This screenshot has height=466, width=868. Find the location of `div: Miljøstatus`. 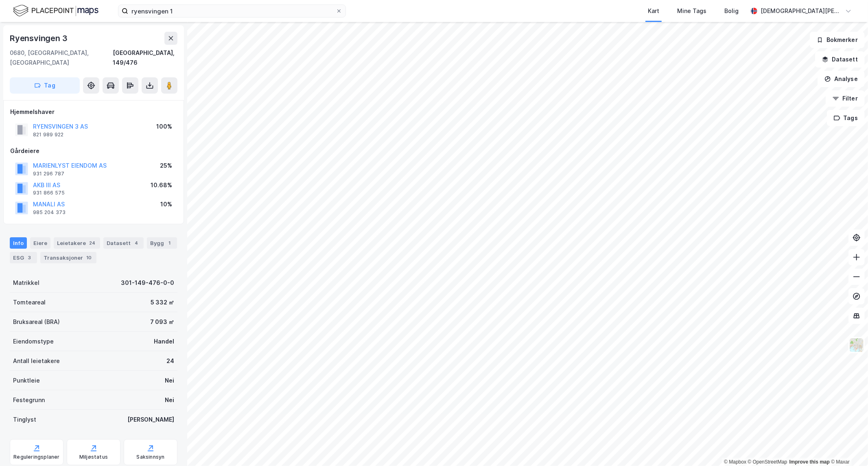

div: Miljøstatus is located at coordinates (94, 457).